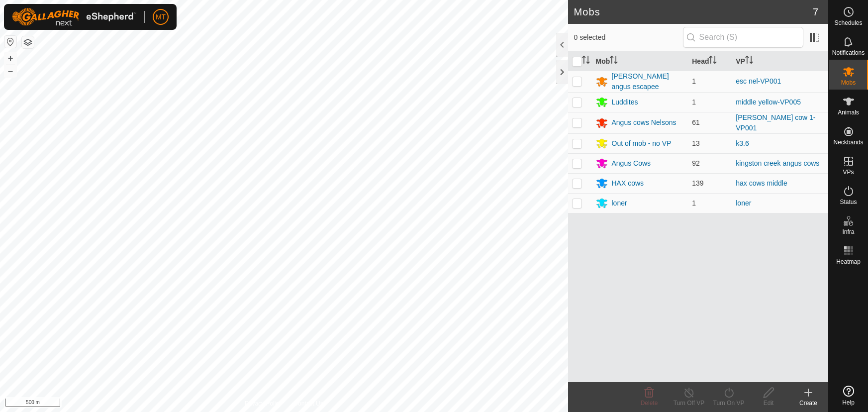 This screenshot has width=868, height=412. Describe the element at coordinates (625, 102) in the screenshot. I see `div: Luddites` at that location.